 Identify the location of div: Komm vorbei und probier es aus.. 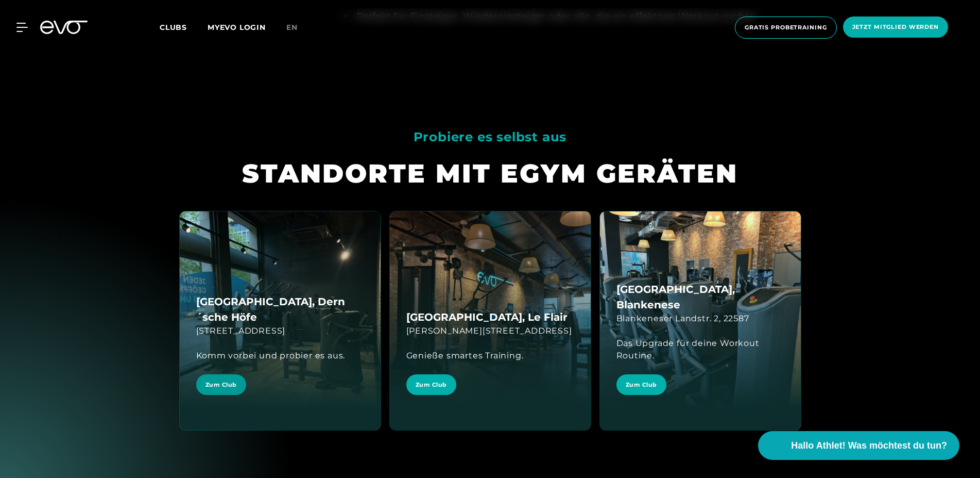
(271, 355).